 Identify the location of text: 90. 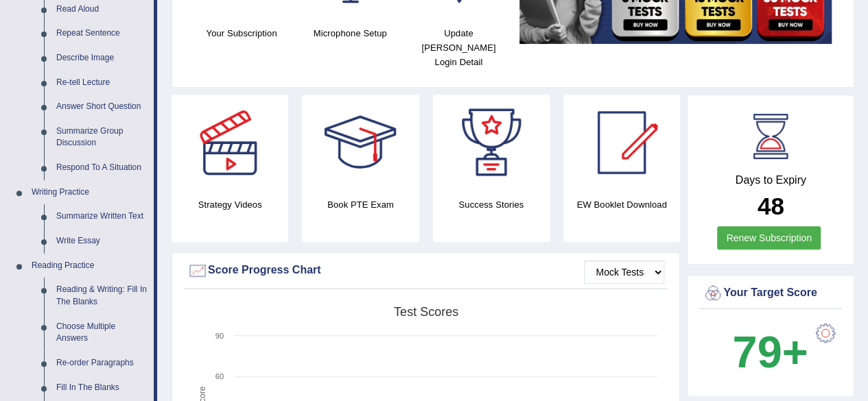
(219, 336).